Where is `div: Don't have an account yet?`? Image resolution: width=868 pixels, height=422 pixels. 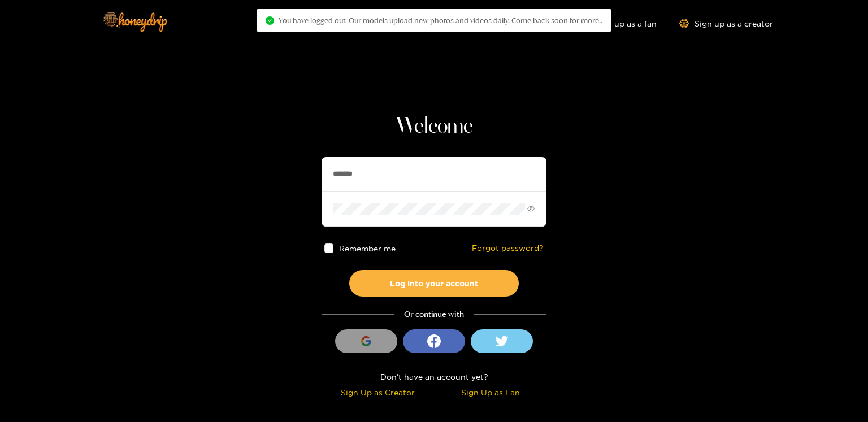 div: Don't have an account yet? is located at coordinates (434, 377).